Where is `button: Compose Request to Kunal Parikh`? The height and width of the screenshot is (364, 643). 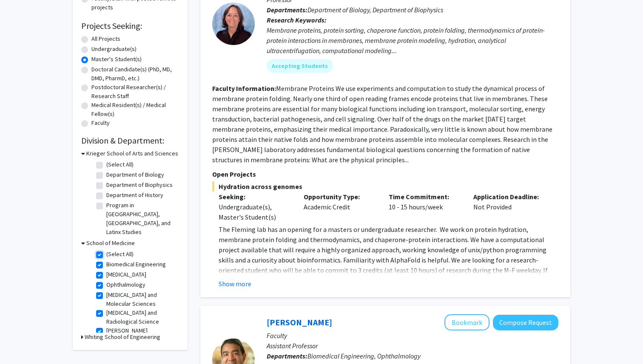 button: Compose Request to Kunal Parikh is located at coordinates (525, 322).